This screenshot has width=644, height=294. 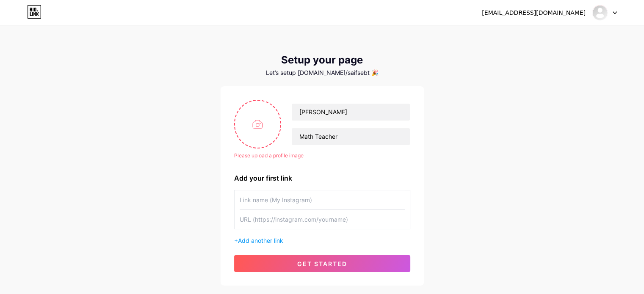 I want to click on div: Please upload a profile image, so click(x=322, y=156).